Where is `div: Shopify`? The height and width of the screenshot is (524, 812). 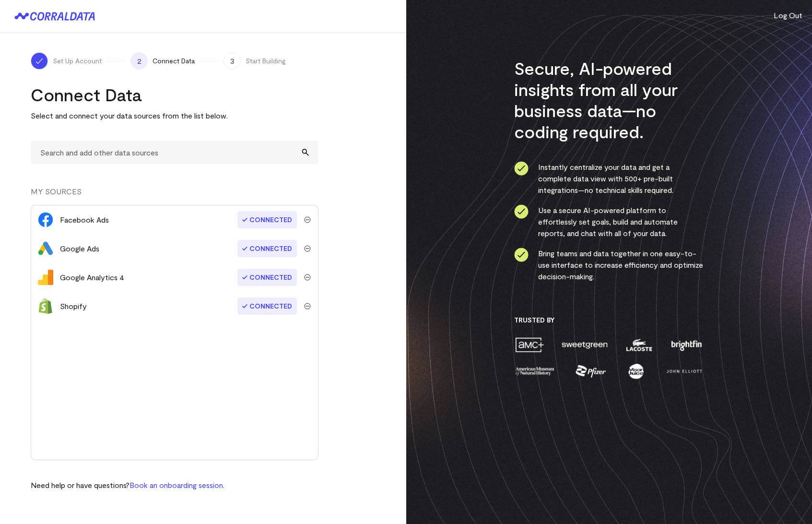 div: Shopify is located at coordinates (73, 306).